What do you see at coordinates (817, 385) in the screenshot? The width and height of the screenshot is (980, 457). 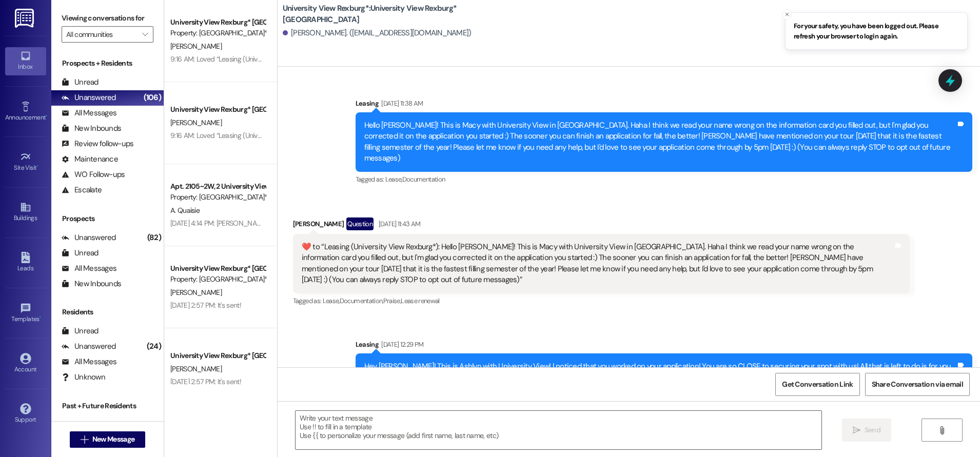 I see `span: Get Conversation Link` at bounding box center [817, 385].